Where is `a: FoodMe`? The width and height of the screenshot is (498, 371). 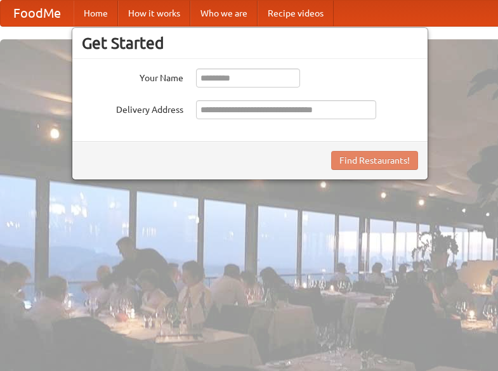 a: FoodMe is located at coordinates (37, 13).